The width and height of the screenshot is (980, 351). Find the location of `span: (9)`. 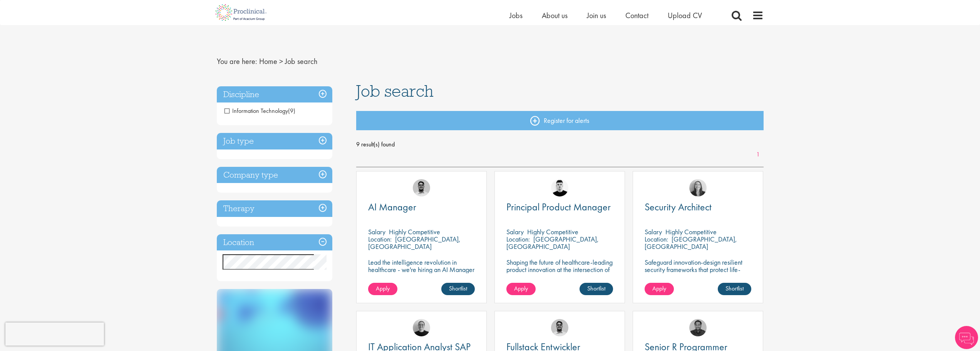

span: (9) is located at coordinates (292, 110).